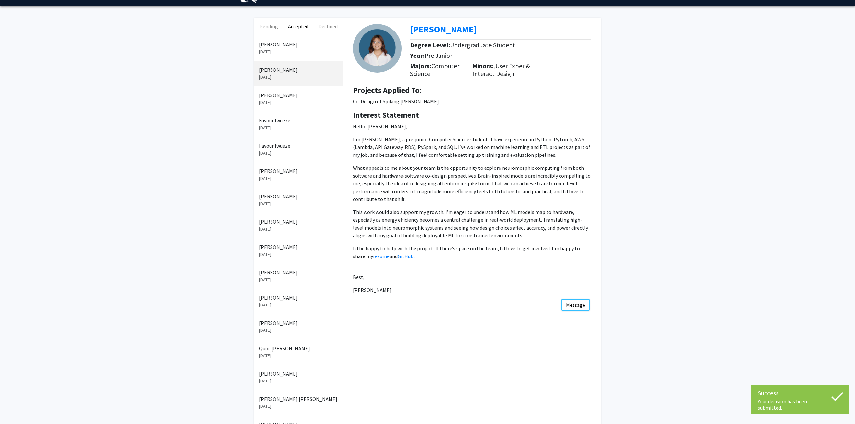  I want to click on p: I’d be happy to help with the project. If there’s space on the team, I’d love to get involved. I’..., so click(472, 252).